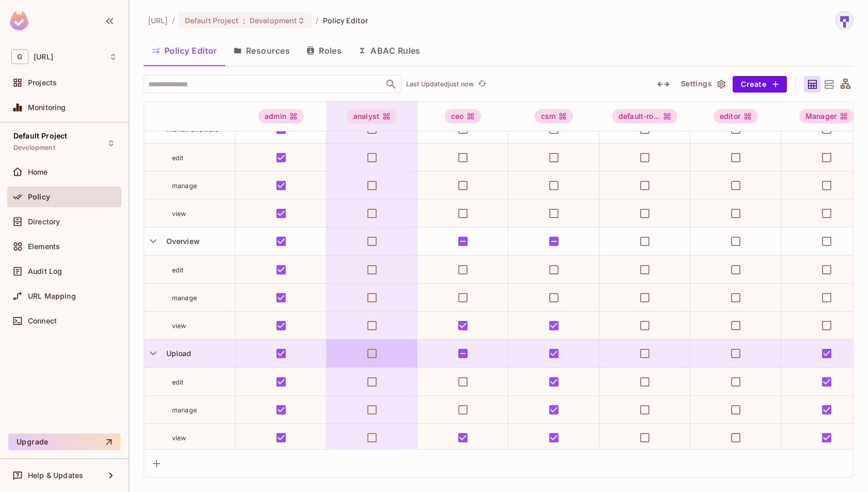 The height and width of the screenshot is (492, 868). What do you see at coordinates (44, 222) in the screenshot?
I see `span: Directory` at bounding box center [44, 222].